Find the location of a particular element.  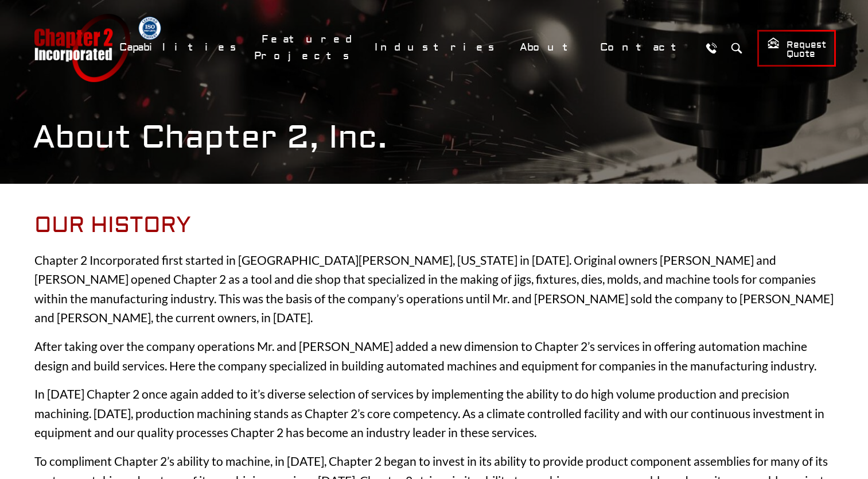

a: Request Quote is located at coordinates (796, 48).